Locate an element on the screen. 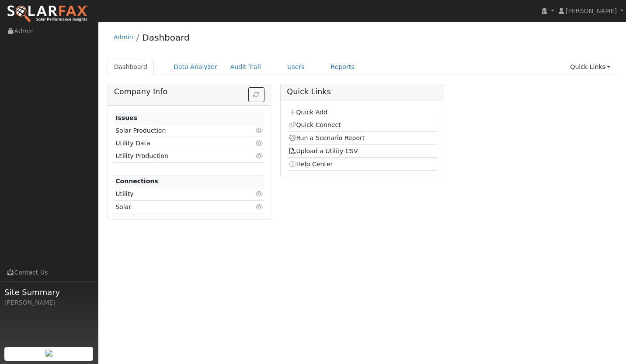 This screenshot has width=626, height=364. a: Audit Trail is located at coordinates (245, 67).